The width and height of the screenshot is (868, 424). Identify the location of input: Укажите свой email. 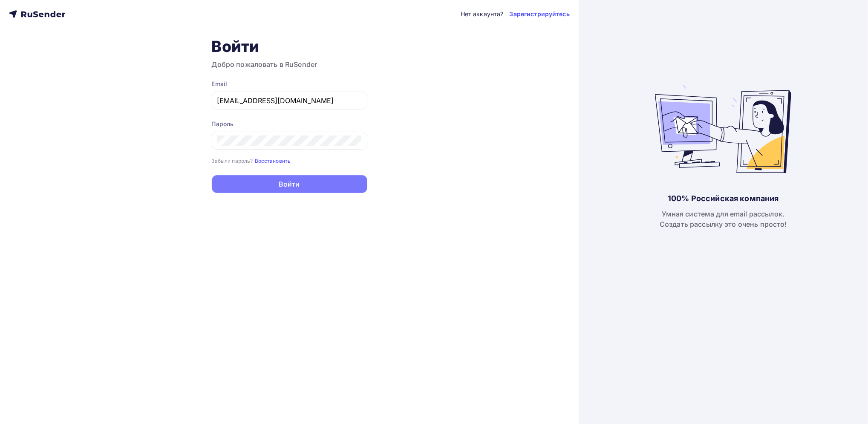
(289, 101).